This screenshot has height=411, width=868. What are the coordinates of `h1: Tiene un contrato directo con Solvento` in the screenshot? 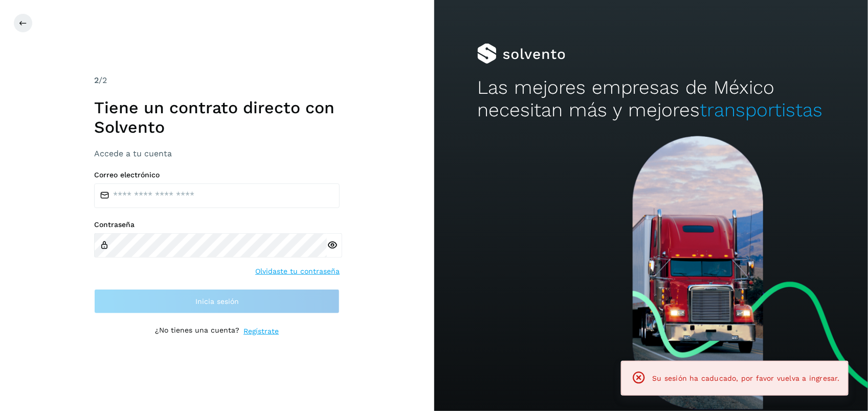 It's located at (217, 118).